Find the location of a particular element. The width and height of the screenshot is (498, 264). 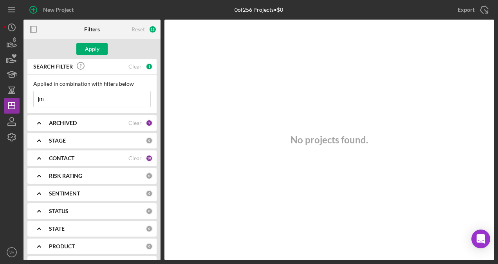

div: New Project is located at coordinates (58, 10).